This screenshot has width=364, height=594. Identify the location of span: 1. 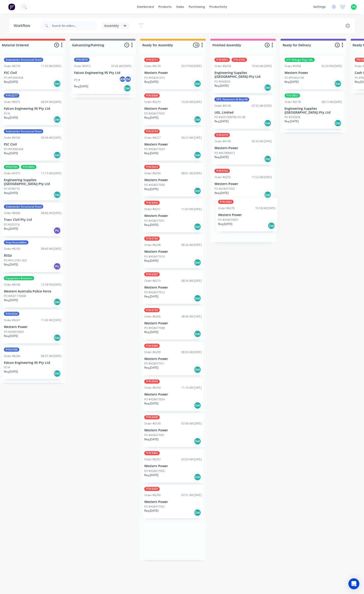
(127, 45).